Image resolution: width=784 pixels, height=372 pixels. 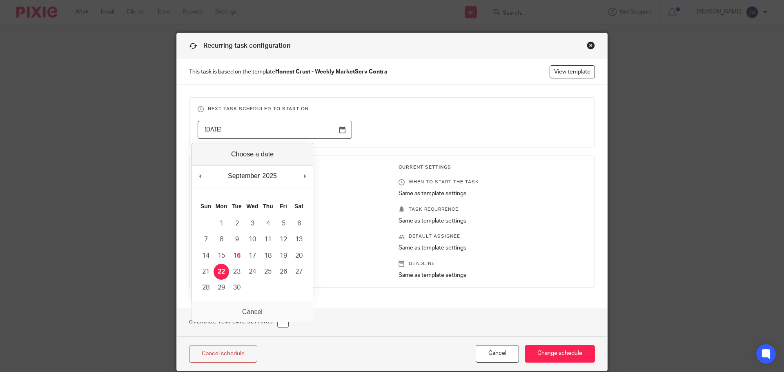 What do you see at coordinates (275, 130) in the screenshot?
I see `input: Use the arrow keys to pick a date` at bounding box center [275, 130].